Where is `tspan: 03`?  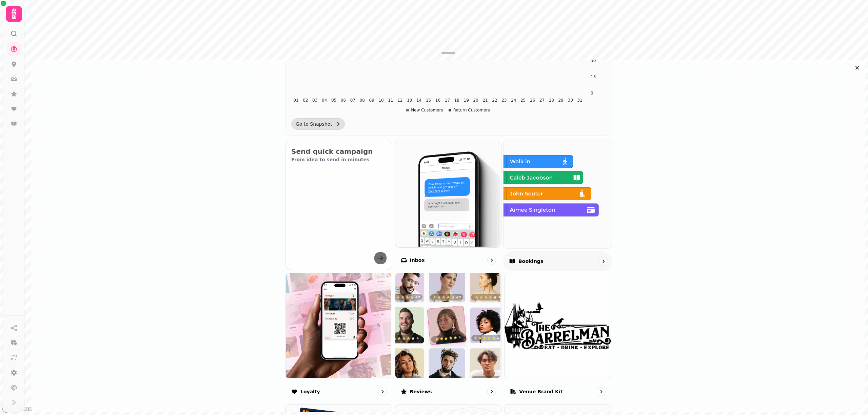 tspan: 03 is located at coordinates (315, 100).